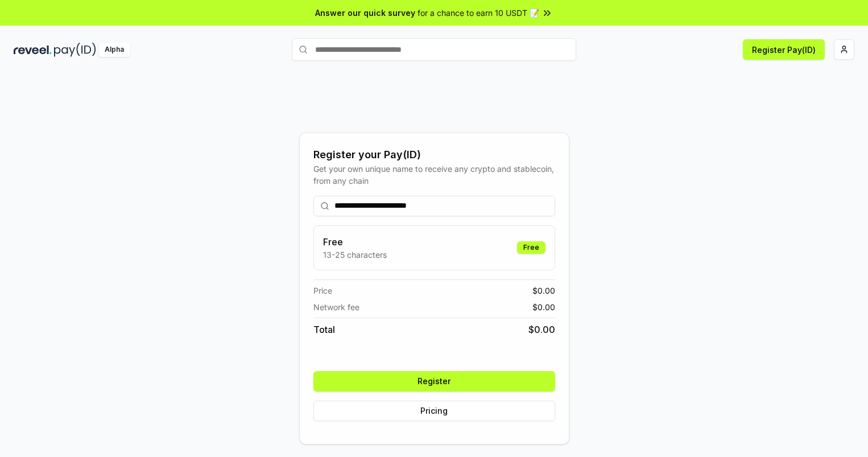  What do you see at coordinates (336, 307) in the screenshot?
I see `span: Network fee` at bounding box center [336, 307].